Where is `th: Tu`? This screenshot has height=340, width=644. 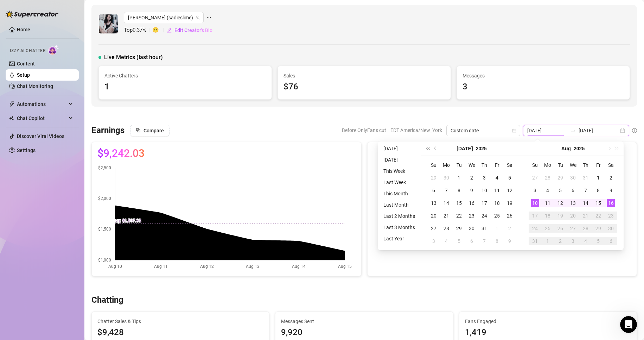 th: Tu is located at coordinates (459, 165).